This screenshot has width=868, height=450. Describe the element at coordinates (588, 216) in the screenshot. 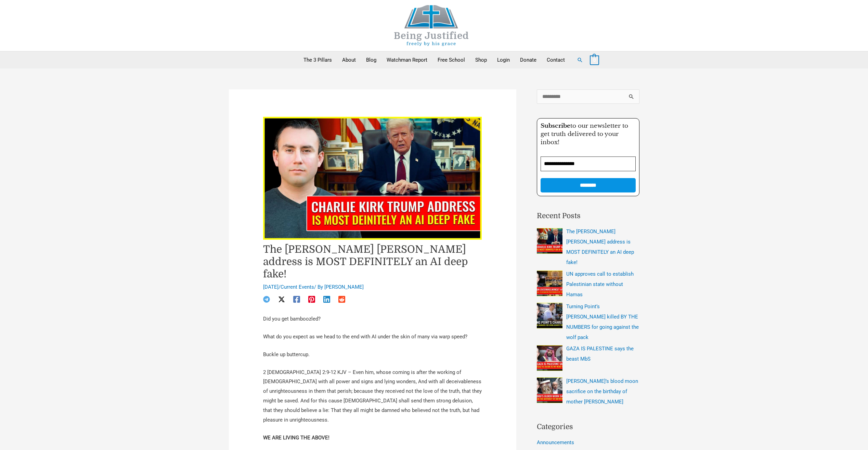

I see `h2: Recent Posts` at that location.